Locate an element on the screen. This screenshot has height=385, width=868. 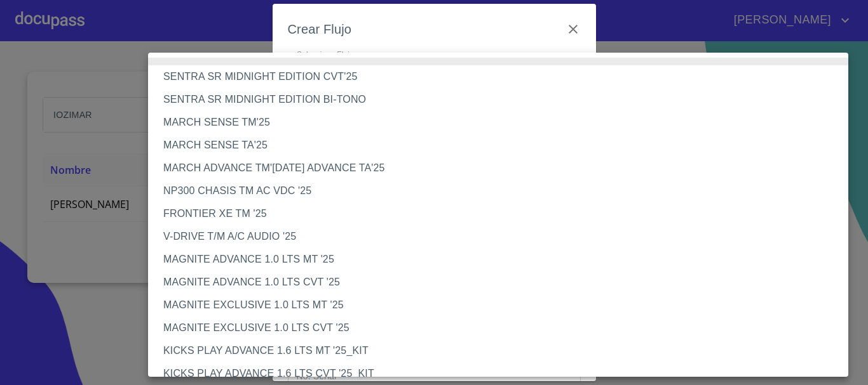
li: KICKS PLAY ADVANCE 1.6 LTS CVT '25_KIT is located at coordinates (503, 374).